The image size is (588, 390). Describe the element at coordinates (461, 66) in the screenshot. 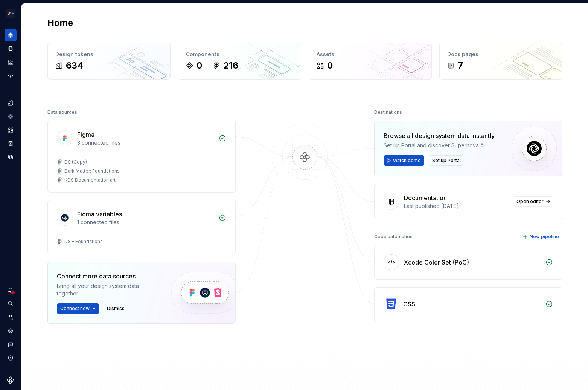

I see `div: 7` at that location.